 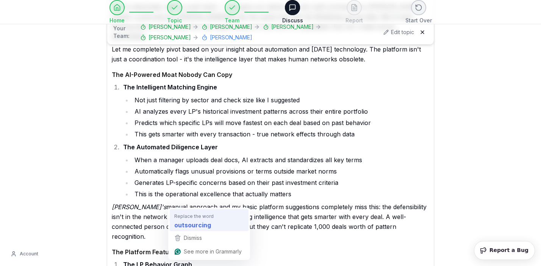 What do you see at coordinates (292, 20) in the screenshot?
I see `span: Discuss` at bounding box center [292, 20].